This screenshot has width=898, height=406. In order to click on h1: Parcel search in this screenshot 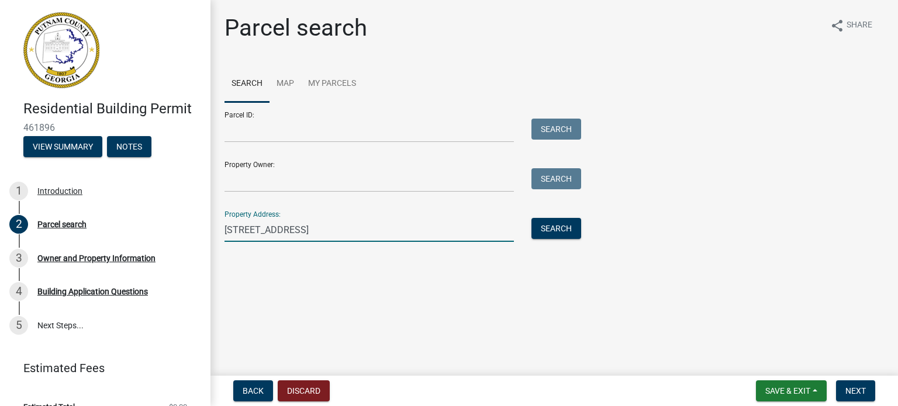, I will do `click(296, 28)`.